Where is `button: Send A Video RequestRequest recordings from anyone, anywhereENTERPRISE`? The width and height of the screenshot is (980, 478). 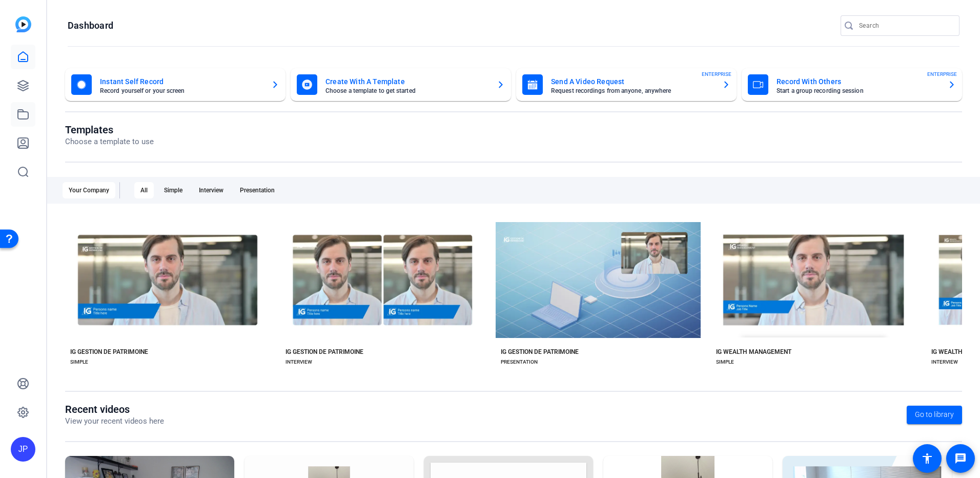
button: Send A Video RequestRequest recordings from anyone, anywhereENTERPRISE is located at coordinates (626, 84).